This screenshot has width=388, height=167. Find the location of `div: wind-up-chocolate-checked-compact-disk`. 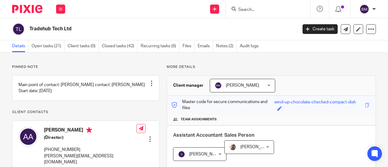

div: wind-up-chocolate-checked-compact-disk is located at coordinates (315, 102).